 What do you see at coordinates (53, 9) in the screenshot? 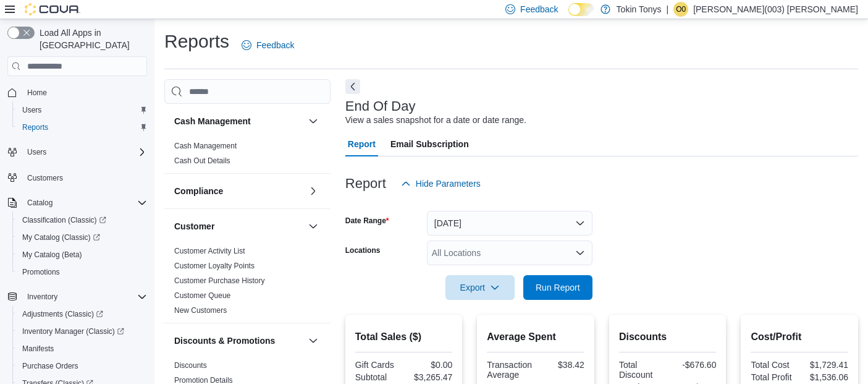
I see `img: Cova` at bounding box center [53, 9].